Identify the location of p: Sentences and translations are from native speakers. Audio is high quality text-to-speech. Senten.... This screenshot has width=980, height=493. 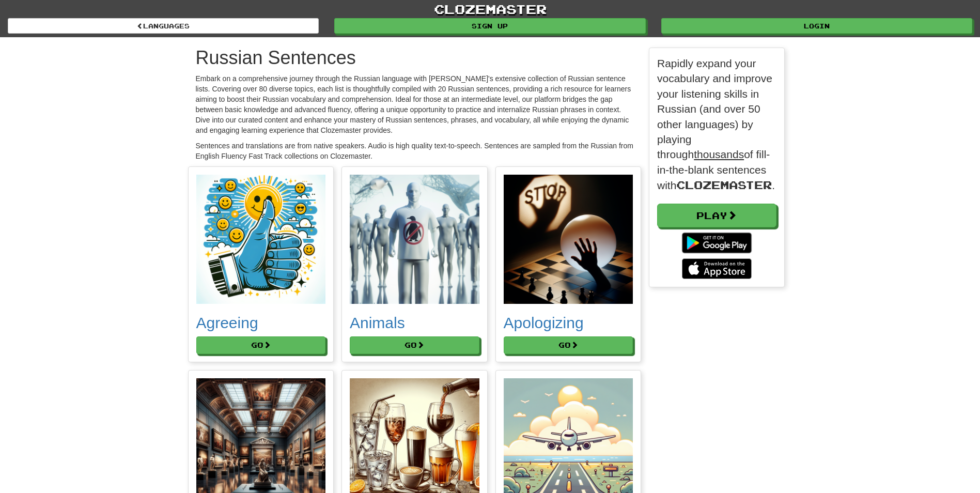
(415, 151).